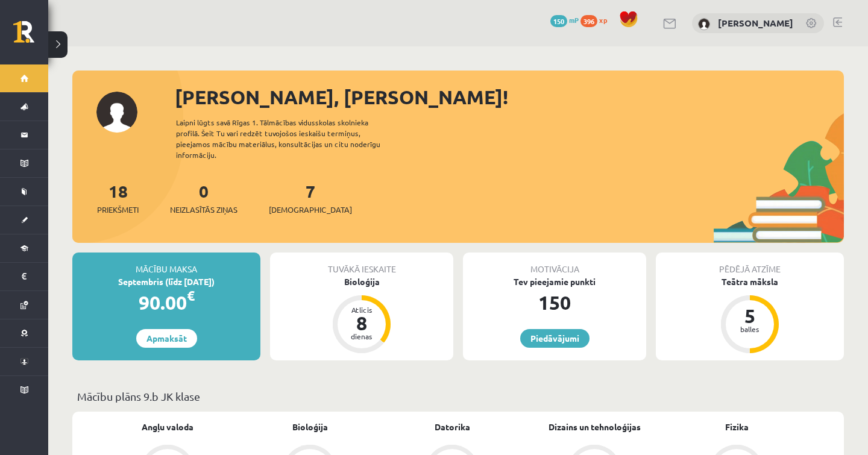 Image resolution: width=868 pixels, height=455 pixels. I want to click on div: Tev pieejamie punkti, so click(554, 281).